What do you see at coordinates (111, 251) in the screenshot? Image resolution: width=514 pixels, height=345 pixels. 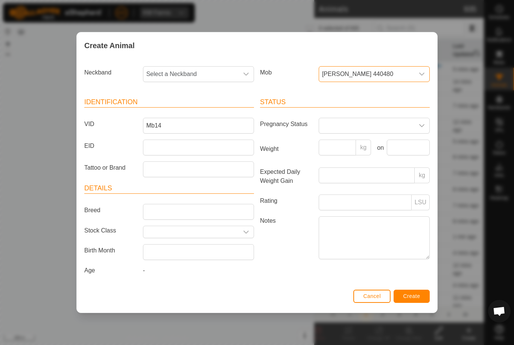 I see `label: Birth Month` at bounding box center [111, 251].